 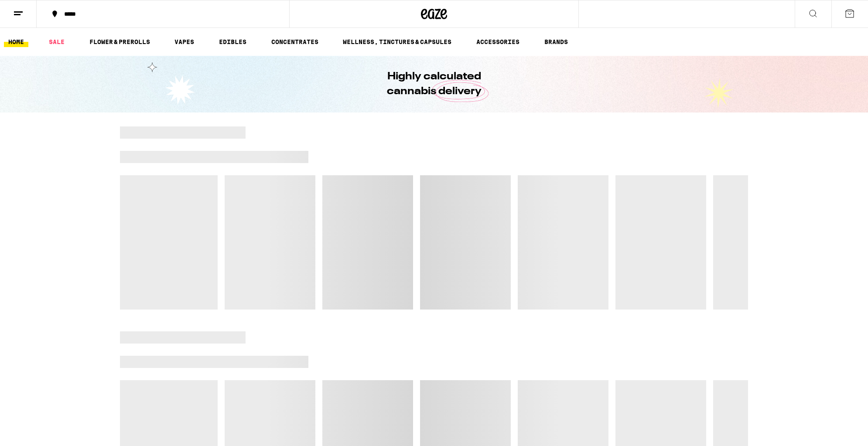 What do you see at coordinates (184, 41) in the screenshot?
I see `a: VAPES` at bounding box center [184, 41].